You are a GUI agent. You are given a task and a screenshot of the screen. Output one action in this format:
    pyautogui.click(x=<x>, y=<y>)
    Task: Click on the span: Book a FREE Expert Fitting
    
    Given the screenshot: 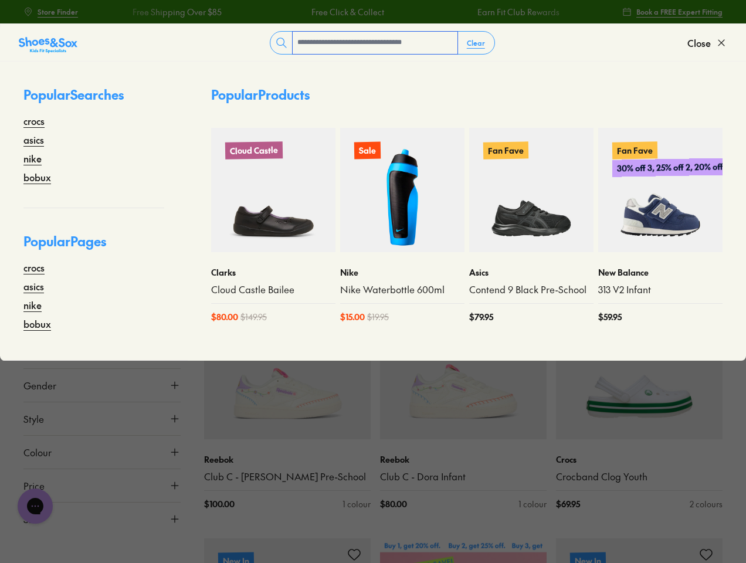 What is the action you would take?
    pyautogui.click(x=679, y=12)
    